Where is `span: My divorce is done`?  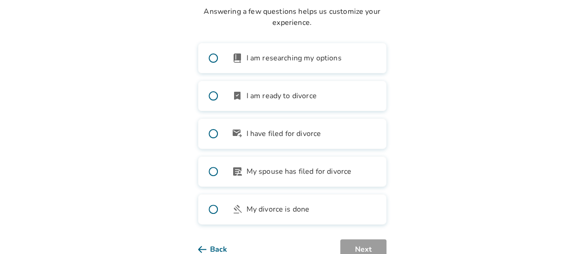 span: My divorce is done is located at coordinates (278, 210).